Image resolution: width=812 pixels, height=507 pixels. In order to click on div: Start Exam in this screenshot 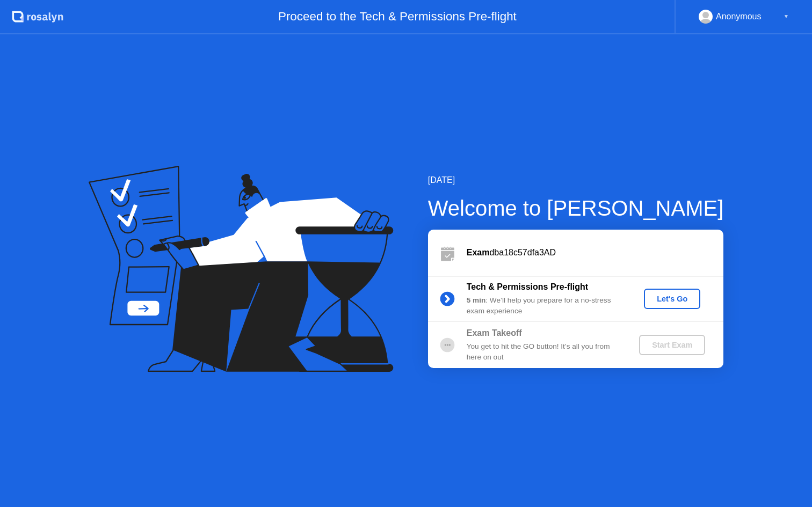, I will do `click(672, 345)`.